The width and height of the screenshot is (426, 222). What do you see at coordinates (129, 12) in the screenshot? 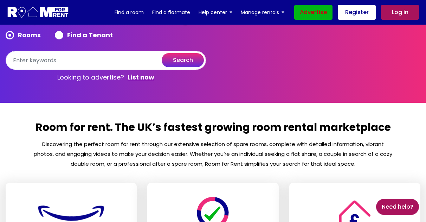
I see `a: Find a room` at bounding box center [129, 12].